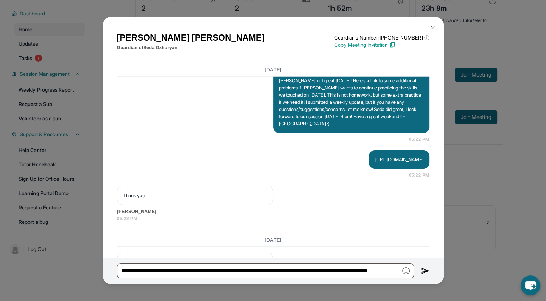  What do you see at coordinates (531, 285) in the screenshot?
I see `button: chat-button` at bounding box center [531, 285].